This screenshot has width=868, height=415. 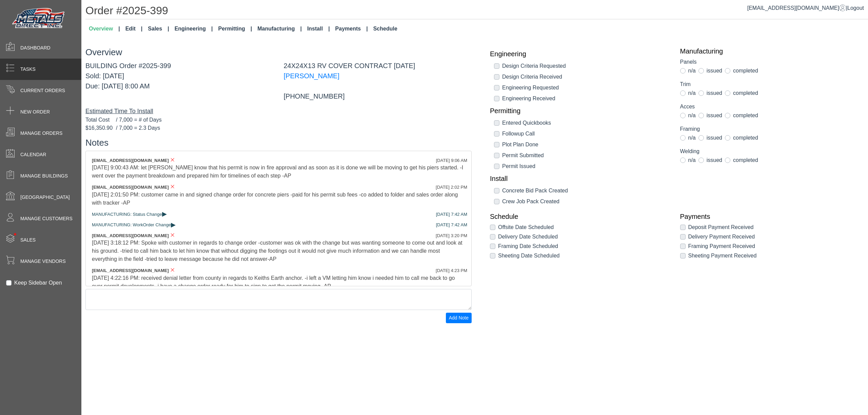 What do you see at coordinates (722, 255) in the screenshot?
I see `label: Sheeting Payment Received` at bounding box center [722, 255].